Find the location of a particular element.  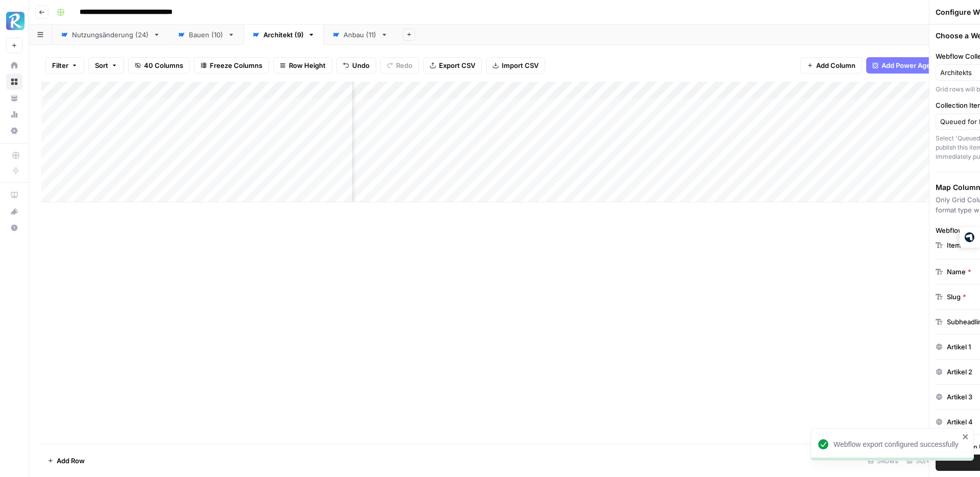

a: Architekt (9) is located at coordinates (283, 35).